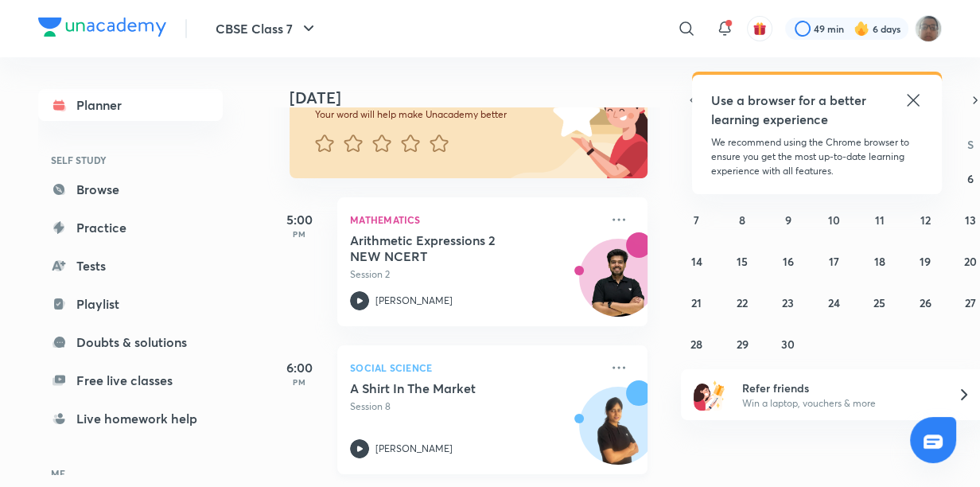 This screenshot has height=487, width=980. What do you see at coordinates (448, 248) in the screenshot?
I see `h5: Arithmetic Expressions 2 NEW NCERT` at bounding box center [448, 248].